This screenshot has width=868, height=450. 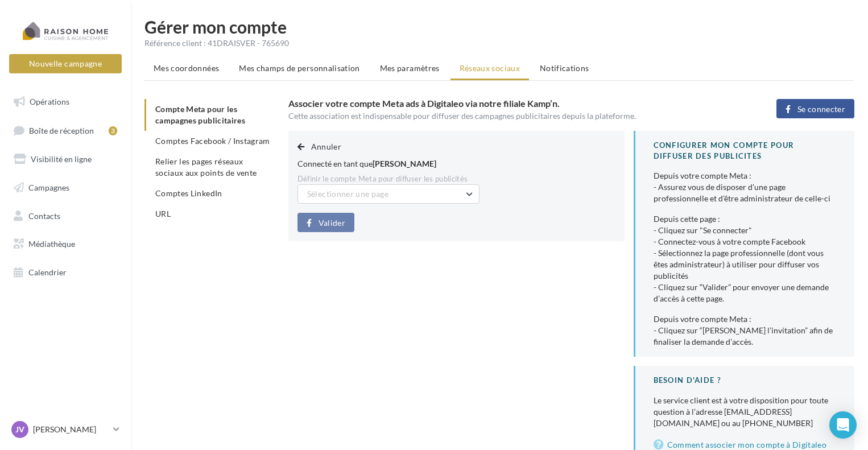 What do you see at coordinates (513, 116) in the screenshot?
I see `div: Cette association est indispensable pour diffuser des campagnes publicitaires depuis la plateforme.` at bounding box center [513, 116].